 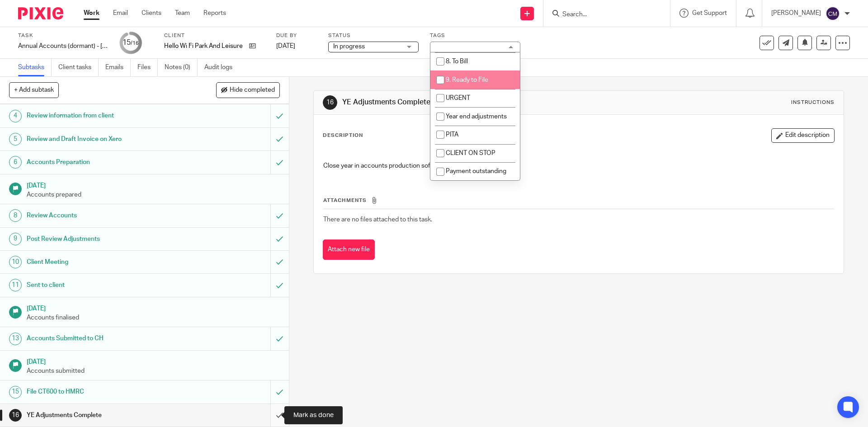 What do you see at coordinates (297, 36) in the screenshot?
I see `label: Due by` at bounding box center [297, 36].